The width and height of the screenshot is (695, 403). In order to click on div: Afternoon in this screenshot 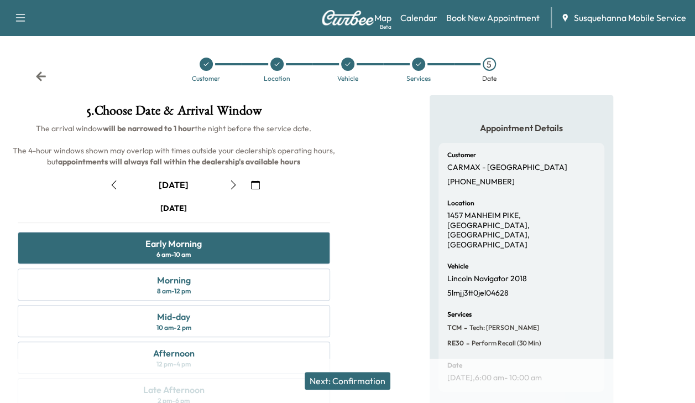, I will do `click(174, 353)`.